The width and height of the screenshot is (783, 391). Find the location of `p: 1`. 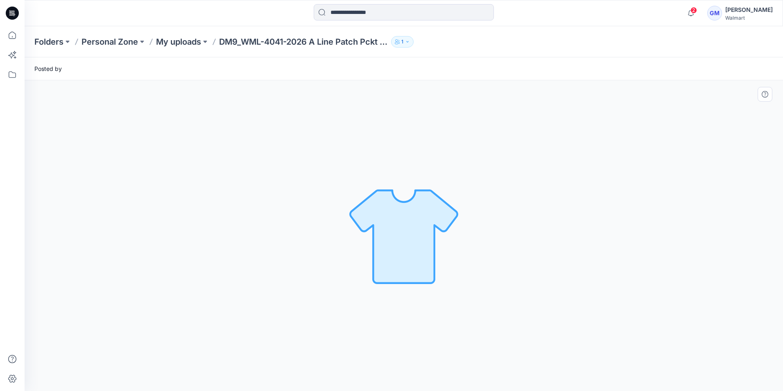

p: 1 is located at coordinates (402, 42).